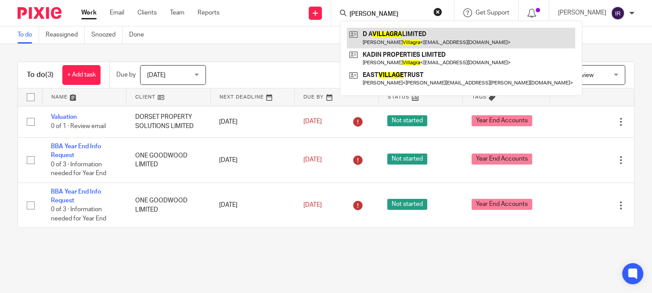 Image resolution: width=652 pixels, height=293 pixels. What do you see at coordinates (479, 97) in the screenshot?
I see `span: Tags` at bounding box center [479, 97].